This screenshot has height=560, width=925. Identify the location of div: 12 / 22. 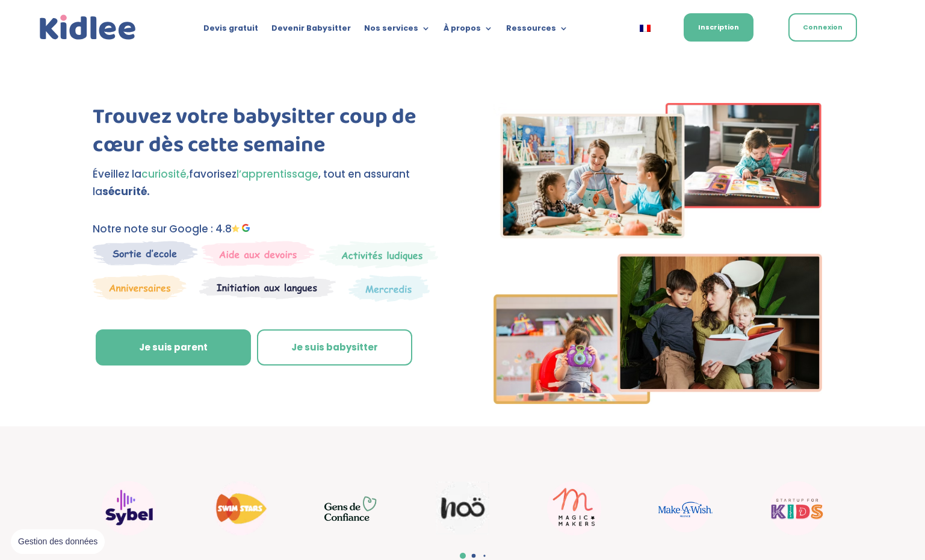
(574, 508).